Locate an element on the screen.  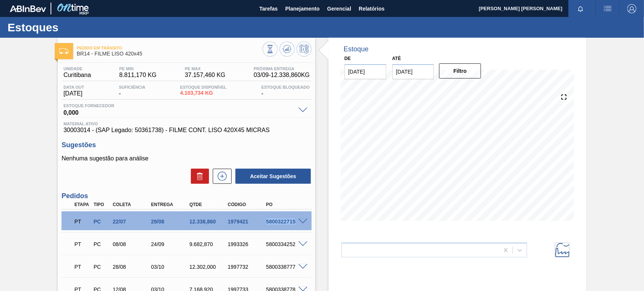
div: Estoque is located at coordinates (356, 49).